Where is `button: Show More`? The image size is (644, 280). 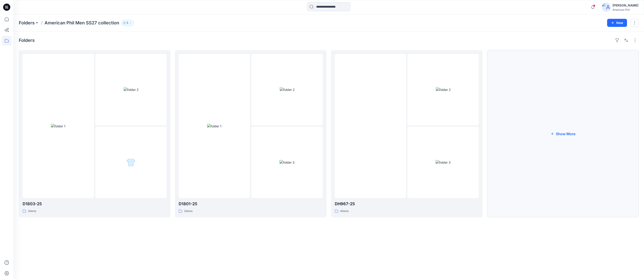 button: Show More is located at coordinates (563, 134).